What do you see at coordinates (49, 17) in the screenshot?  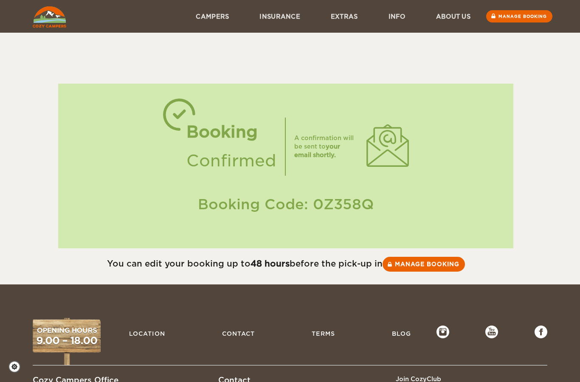 I see `img: Cozy Campers` at bounding box center [49, 17].